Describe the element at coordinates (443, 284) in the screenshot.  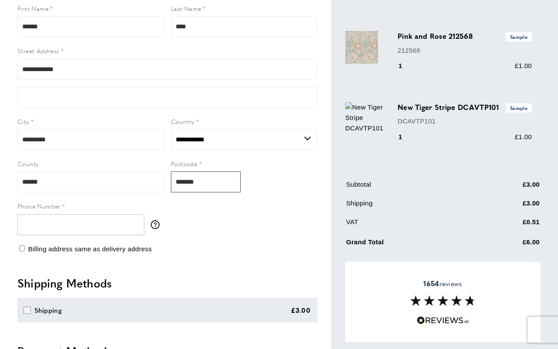
I see `span: reviews` at that location.